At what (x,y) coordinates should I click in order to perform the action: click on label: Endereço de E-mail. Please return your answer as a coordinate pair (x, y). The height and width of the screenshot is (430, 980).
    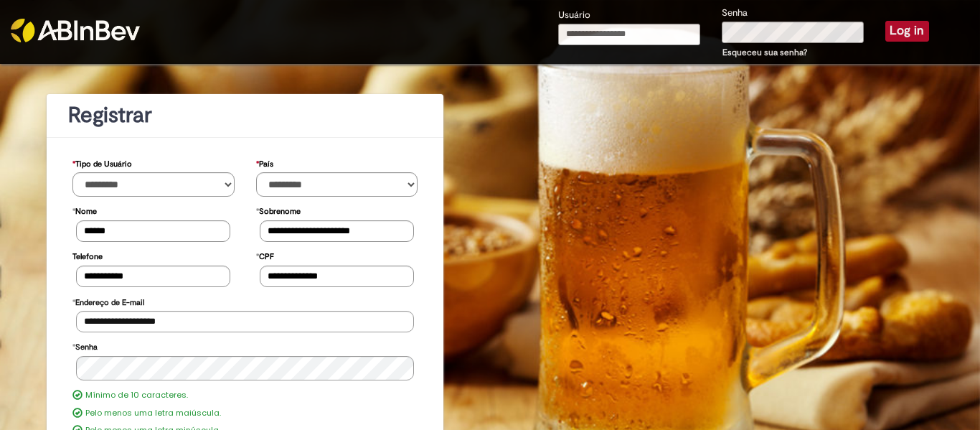
    Looking at the image, I should click on (108, 301).